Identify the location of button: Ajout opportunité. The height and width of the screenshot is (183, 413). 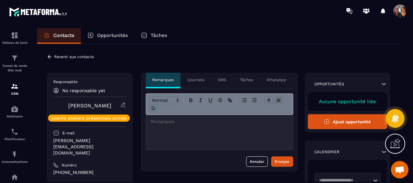
(347, 122).